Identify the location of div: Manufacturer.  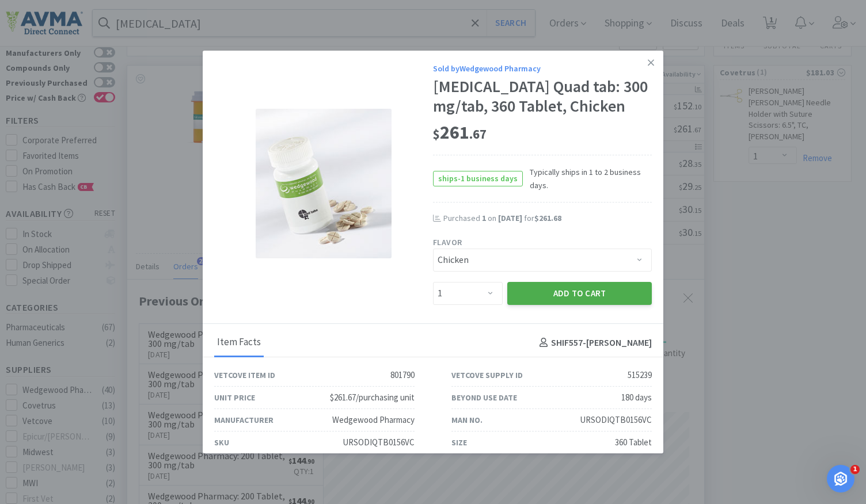
(243, 420).